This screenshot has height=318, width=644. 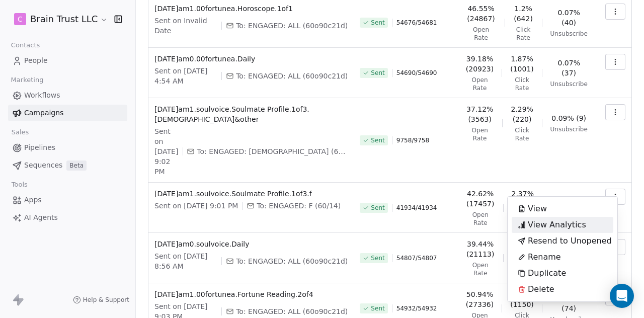 What do you see at coordinates (547, 273) in the screenshot?
I see `span: Duplicate` at bounding box center [547, 273].